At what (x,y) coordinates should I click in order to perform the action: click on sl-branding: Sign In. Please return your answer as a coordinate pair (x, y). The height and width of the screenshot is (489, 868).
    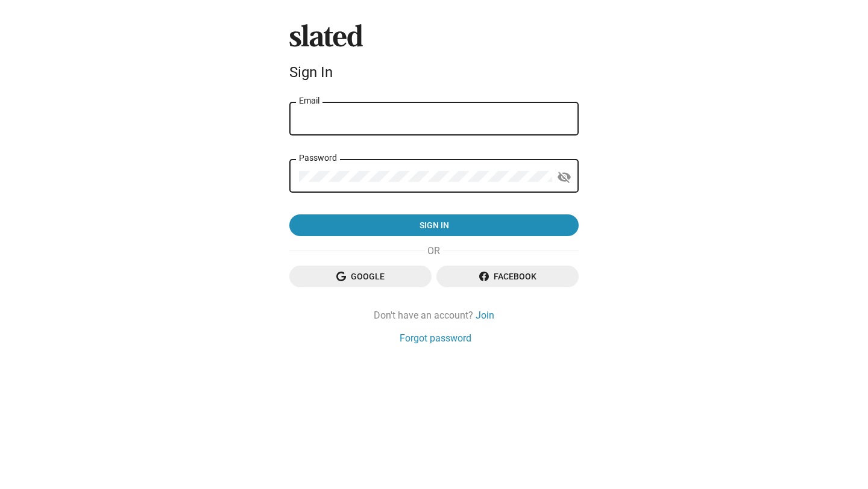
    Looking at the image, I should click on (434, 55).